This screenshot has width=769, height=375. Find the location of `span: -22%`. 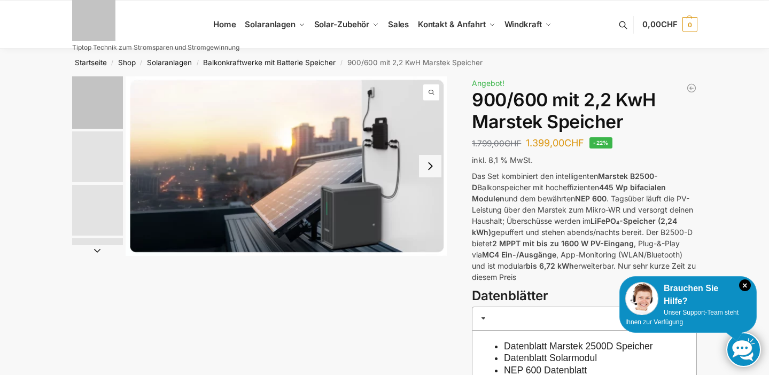

span: -22% is located at coordinates (601, 143).